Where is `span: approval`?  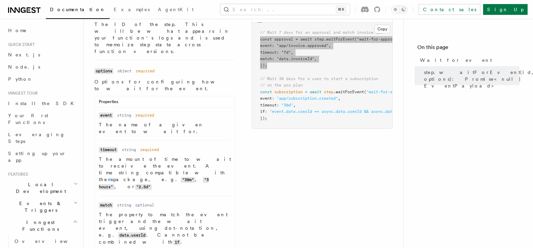 span: approval is located at coordinates (284, 39).